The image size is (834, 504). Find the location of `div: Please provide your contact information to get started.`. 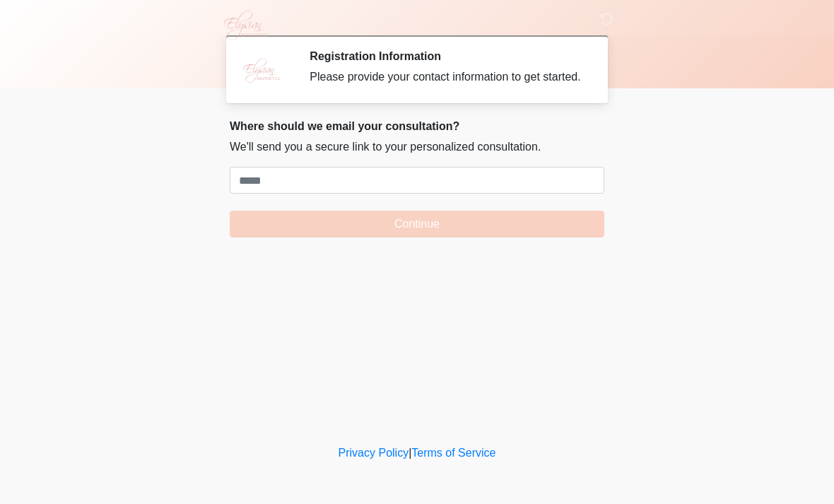

div: Please provide your contact information to get started. is located at coordinates (445, 77).